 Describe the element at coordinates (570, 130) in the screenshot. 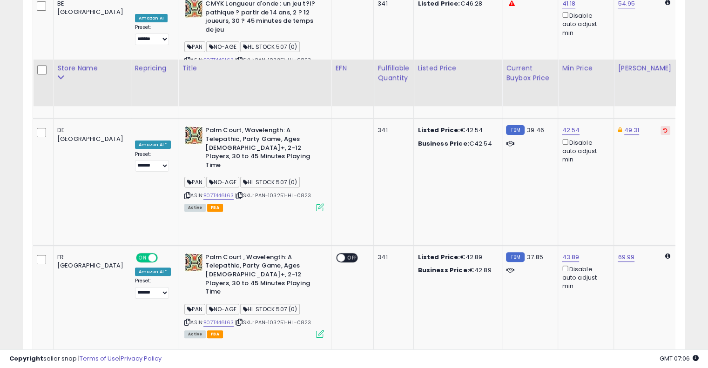

I see `a: 42.54` at that location.